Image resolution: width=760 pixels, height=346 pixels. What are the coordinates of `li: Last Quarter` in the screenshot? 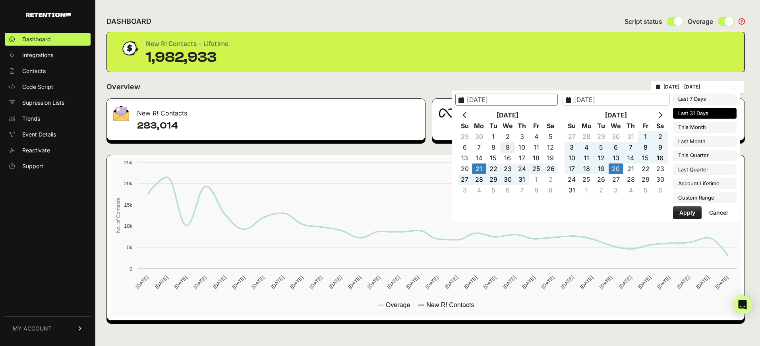 It's located at (705, 170).